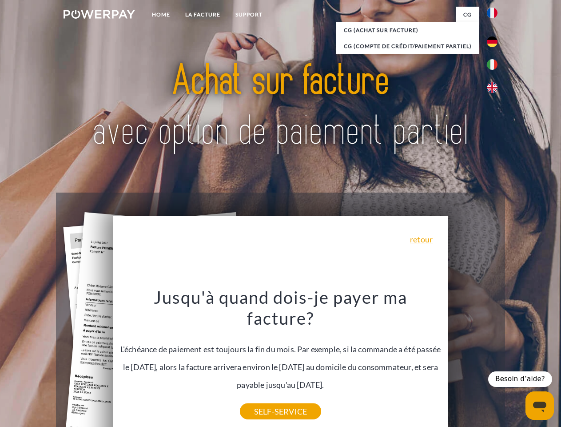  What do you see at coordinates (280, 106) in the screenshot?
I see `img: title-powerpay_fr.svg` at bounding box center [280, 106].